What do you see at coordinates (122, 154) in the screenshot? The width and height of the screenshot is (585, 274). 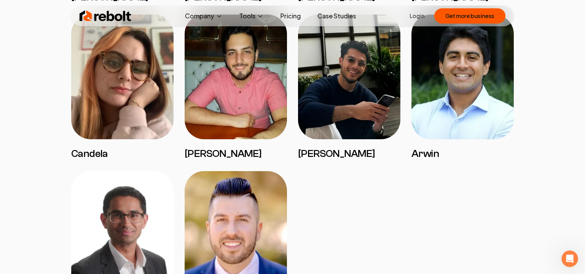 I see `h3: Candela` at bounding box center [122, 154].